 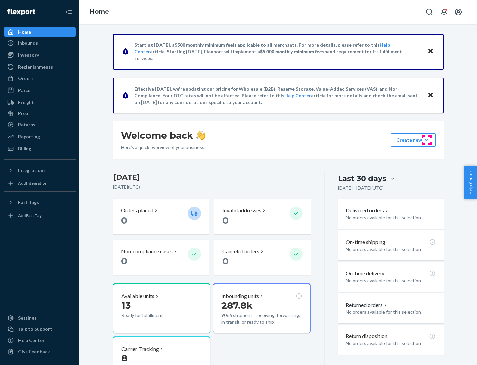 I want to click on div: Last 30 days, so click(x=362, y=178).